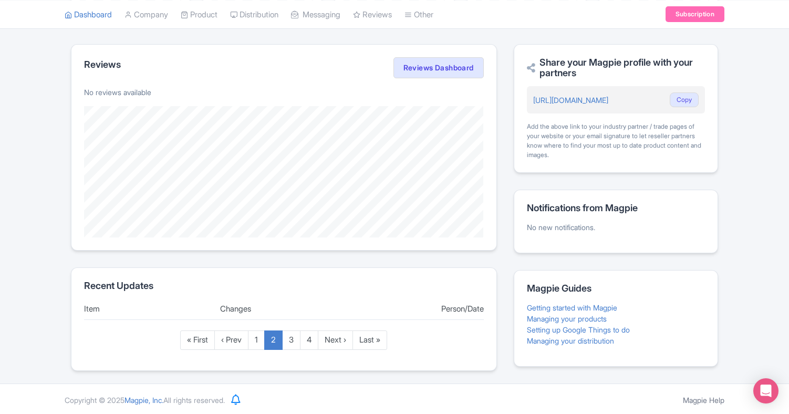 This screenshot has width=789, height=414. What do you see at coordinates (197, 340) in the screenshot?
I see `a: « First` at bounding box center [197, 340].